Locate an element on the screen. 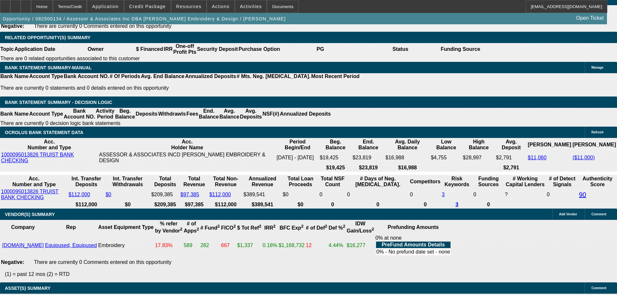 Image resolution: width=617 pixels, height=295 pixels. td: 282 is located at coordinates (210, 245).